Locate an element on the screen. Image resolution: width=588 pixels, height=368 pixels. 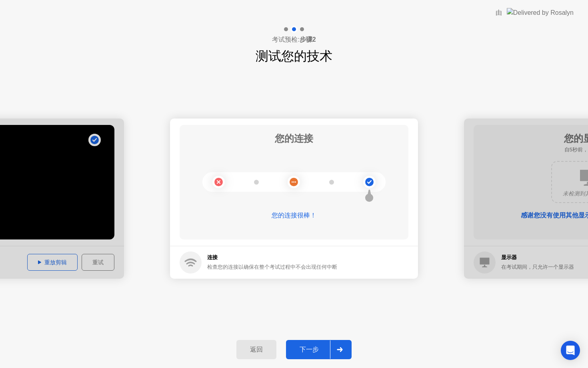
h4: 考试预检: is located at coordinates (294, 40).